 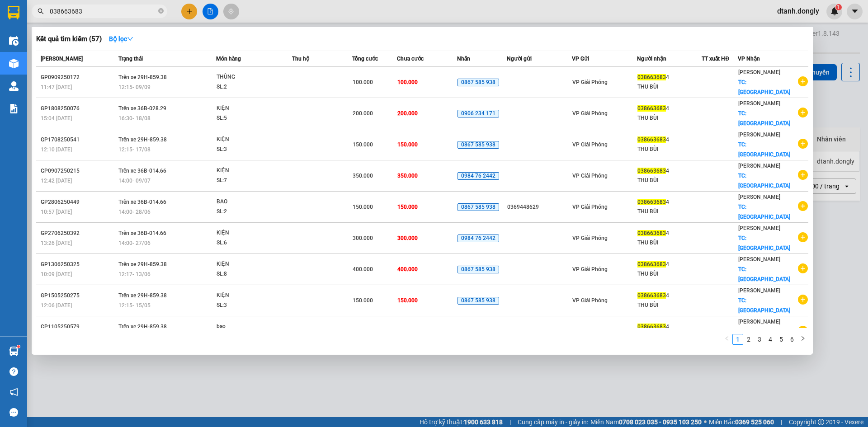 What do you see at coordinates (63, 17) in the screenshot?
I see `strong: CHUYỂN PHÁT NHANH ĐÔNG LÝ` at bounding box center [63, 17].